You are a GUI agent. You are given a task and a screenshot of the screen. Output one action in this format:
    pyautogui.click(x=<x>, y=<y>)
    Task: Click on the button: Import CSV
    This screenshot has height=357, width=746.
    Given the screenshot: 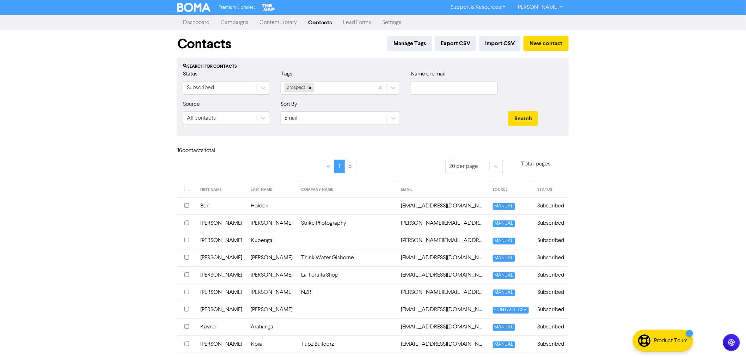 What is the action you would take?
    pyautogui.click(x=500, y=43)
    